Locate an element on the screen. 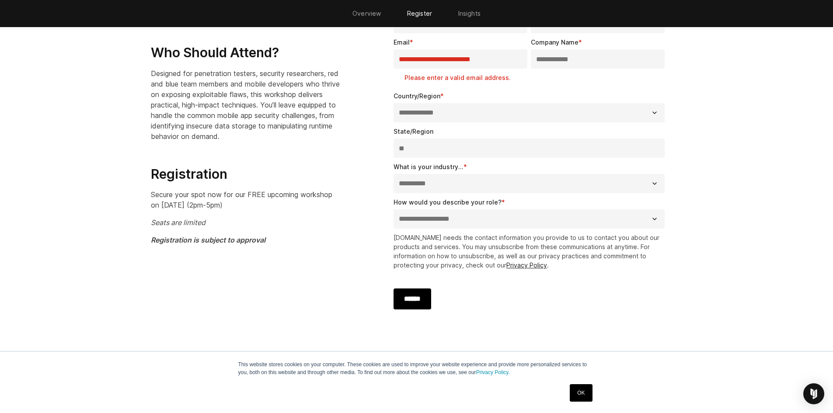 The width and height of the screenshot is (833, 413). span: What is your industry... is located at coordinates (428, 167).